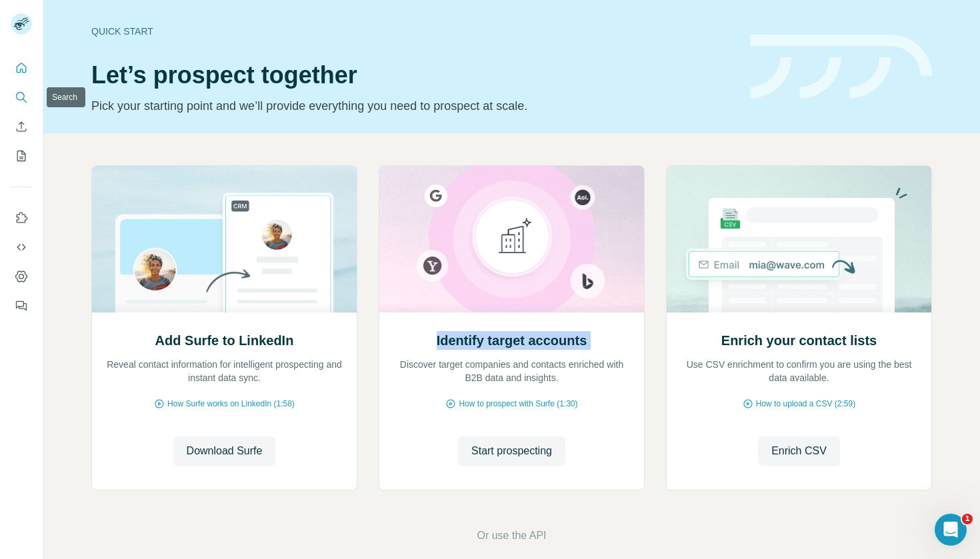  I want to click on button: Quick start, so click(21, 68).